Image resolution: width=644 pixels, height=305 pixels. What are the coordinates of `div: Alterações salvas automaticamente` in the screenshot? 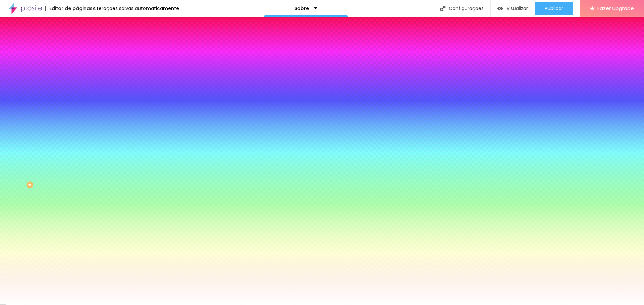 It's located at (136, 8).